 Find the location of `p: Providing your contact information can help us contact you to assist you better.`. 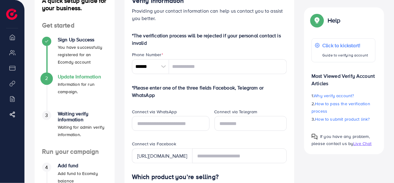

p: Providing your contact information can help us contact you to assist you better. is located at coordinates (210, 15).